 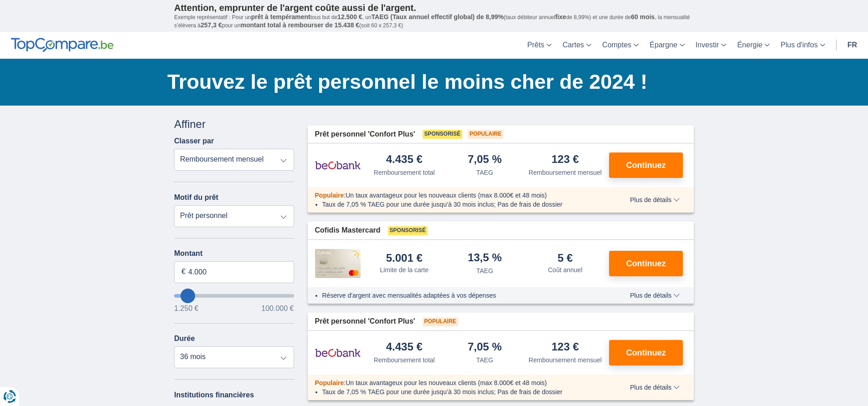 What do you see at coordinates (196, 198) in the screenshot?
I see `label: Motif du prêt` at bounding box center [196, 198].